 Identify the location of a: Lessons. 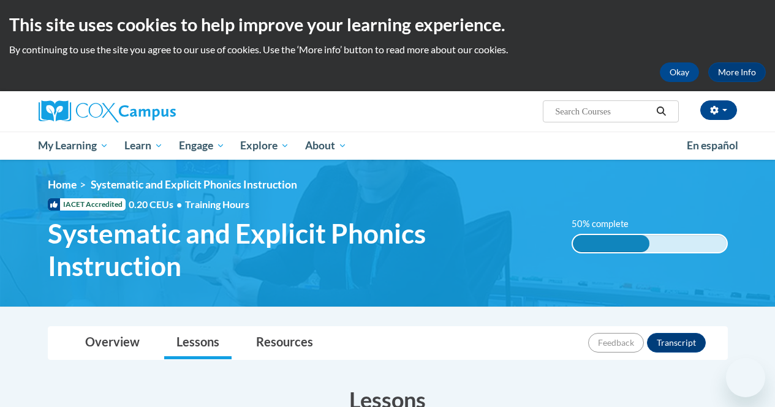
(198, 343).